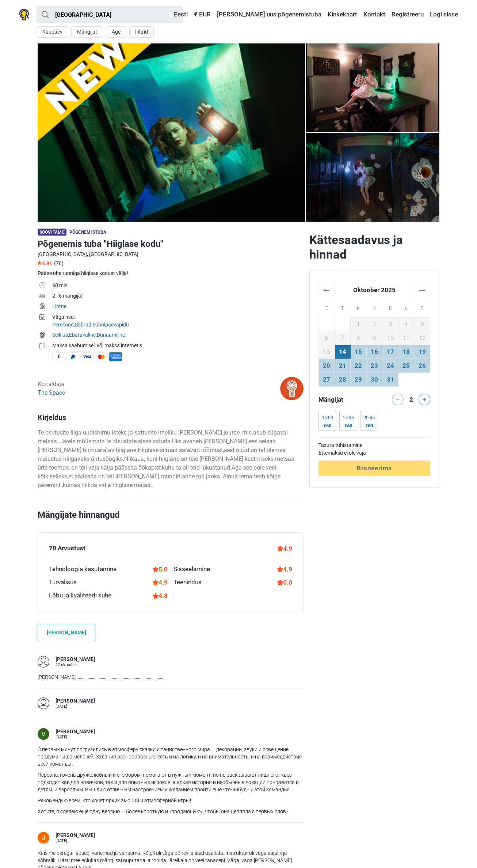 The width and height of the screenshot is (477, 868). What do you see at coordinates (372, 87) in the screenshot?
I see `img: Põgenemis tuba "Hiiglase kodu" photo 4` at bounding box center [372, 87].